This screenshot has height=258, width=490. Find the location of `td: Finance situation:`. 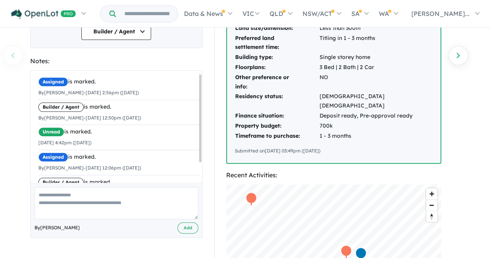

td: Finance situation: is located at coordinates (277, 116).